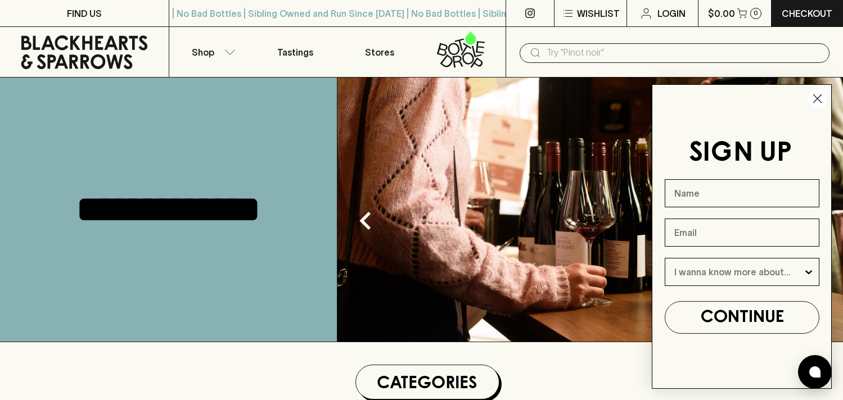  What do you see at coordinates (379, 52) in the screenshot?
I see `a: Stores` at bounding box center [379, 52].